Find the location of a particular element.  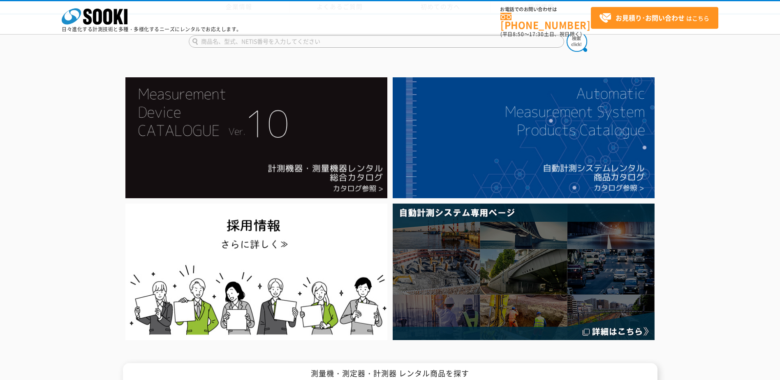

img: SOOKI recruit is located at coordinates (256, 272).